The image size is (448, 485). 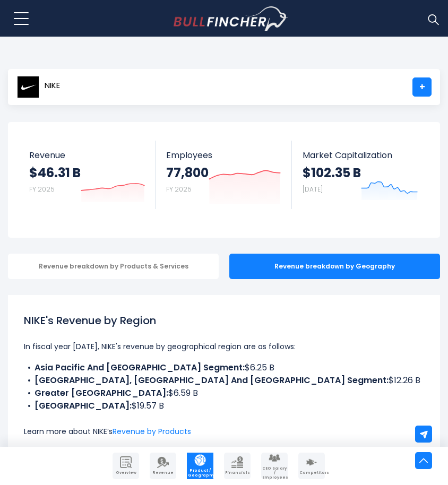 What do you see at coordinates (224, 406) in the screenshot?
I see `li: $19.57 B` at bounding box center [224, 406].